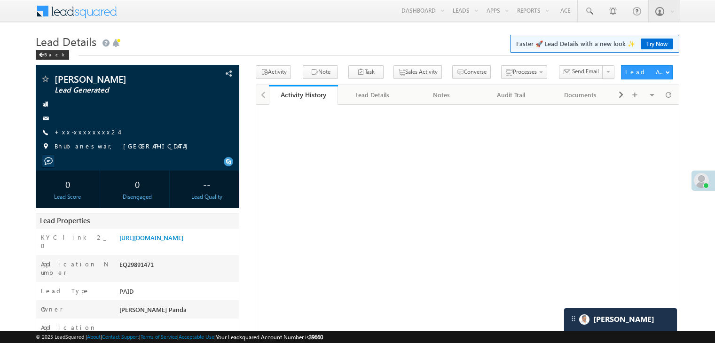 The width and height of the screenshot is (715, 343). I want to click on span: Your Leadsquared Account Number is, so click(269, 337).